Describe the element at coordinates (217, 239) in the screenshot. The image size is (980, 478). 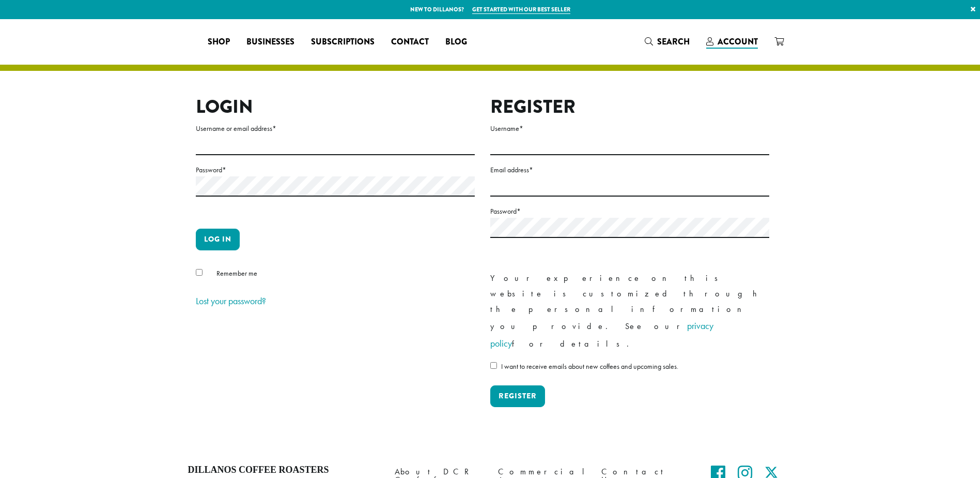
I see `button: Log in` at that location.